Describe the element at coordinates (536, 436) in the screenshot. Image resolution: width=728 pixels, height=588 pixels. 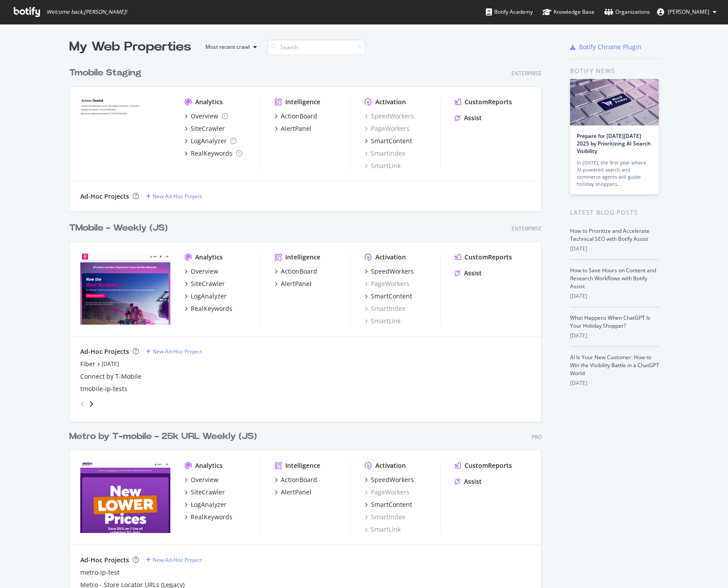
I see `div: Pro` at that location.